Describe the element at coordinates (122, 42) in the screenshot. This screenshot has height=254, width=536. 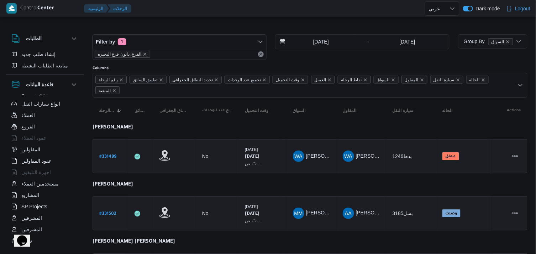
I see `span: 1 active filters` at that location.